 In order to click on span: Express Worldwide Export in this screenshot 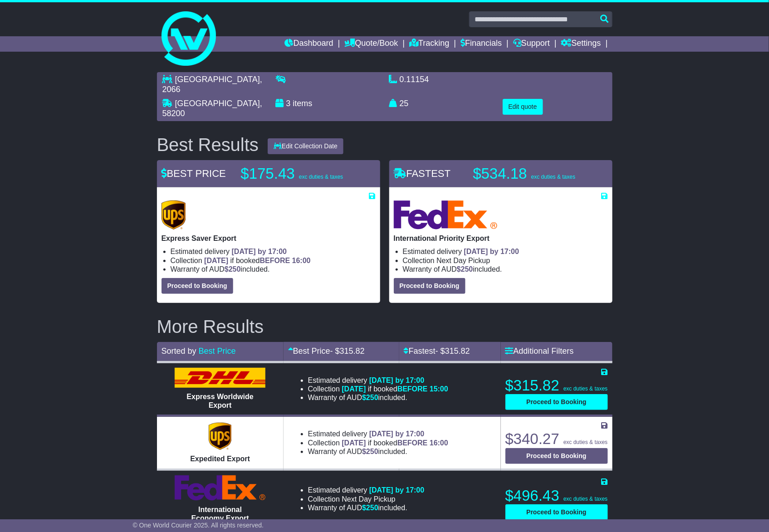, I will do `click(220, 401)`.